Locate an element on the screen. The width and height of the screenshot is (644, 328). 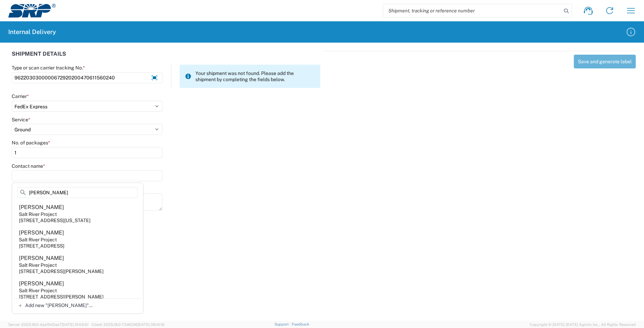
span: Your shipment was not found. Please add the shipment by completing the fields below. is located at coordinates (255, 77).